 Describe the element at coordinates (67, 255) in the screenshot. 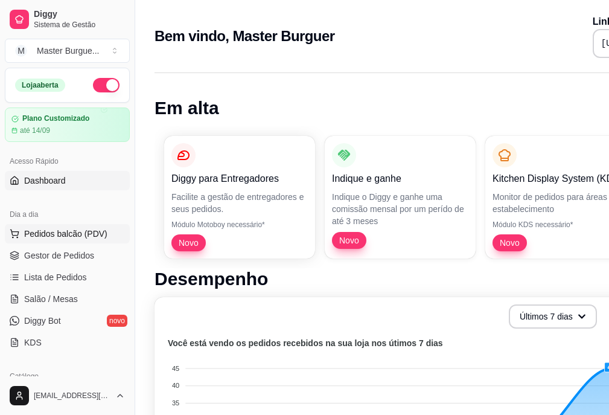

I see `a: Gestor de Pedidos` at that location.